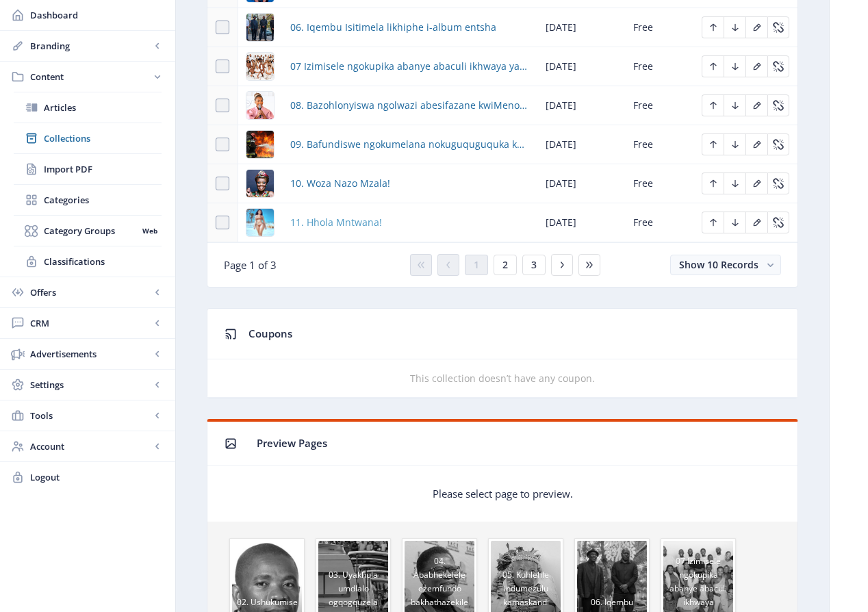 The width and height of the screenshot is (868, 612). I want to click on span: Advertisements, so click(90, 354).